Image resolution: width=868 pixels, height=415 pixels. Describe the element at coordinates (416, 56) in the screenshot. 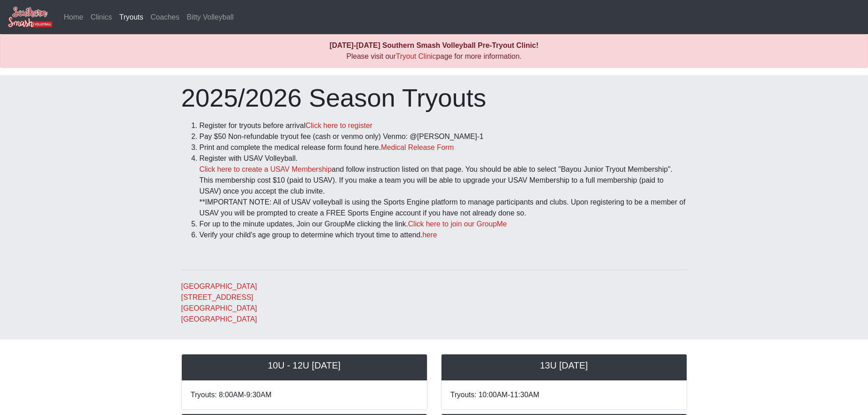

I see `a: Tryout Clinic` at that location.